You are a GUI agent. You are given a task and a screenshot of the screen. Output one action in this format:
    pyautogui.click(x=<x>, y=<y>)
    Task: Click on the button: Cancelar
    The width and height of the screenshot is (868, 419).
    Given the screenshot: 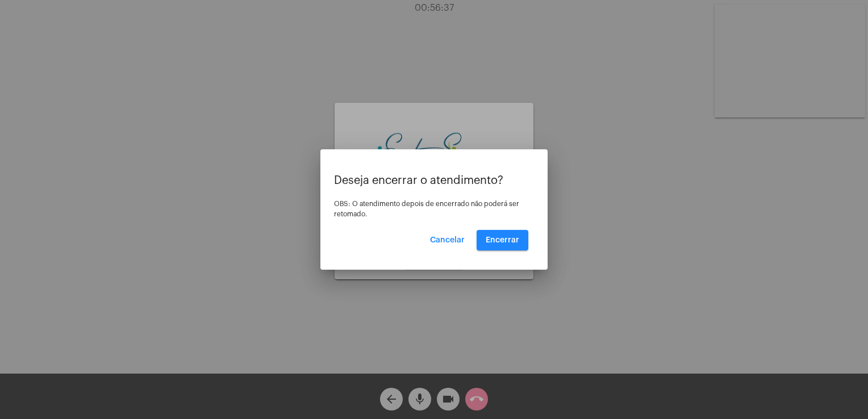 What is the action you would take?
    pyautogui.click(x=447, y=240)
    